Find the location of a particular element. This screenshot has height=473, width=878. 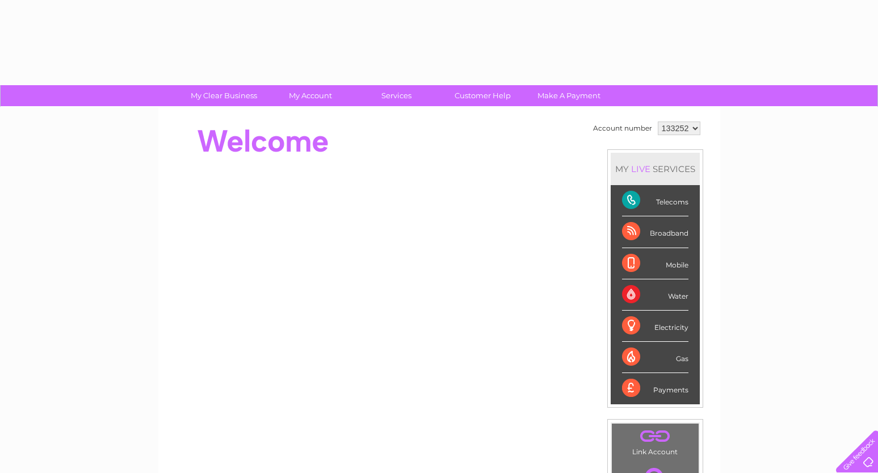

a: My Account is located at coordinates (310, 95).